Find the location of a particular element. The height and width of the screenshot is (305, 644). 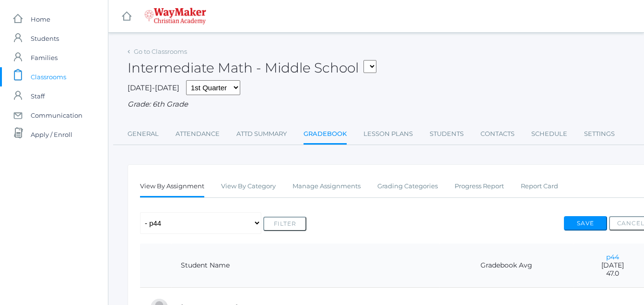

span: Communication is located at coordinates (56, 115).